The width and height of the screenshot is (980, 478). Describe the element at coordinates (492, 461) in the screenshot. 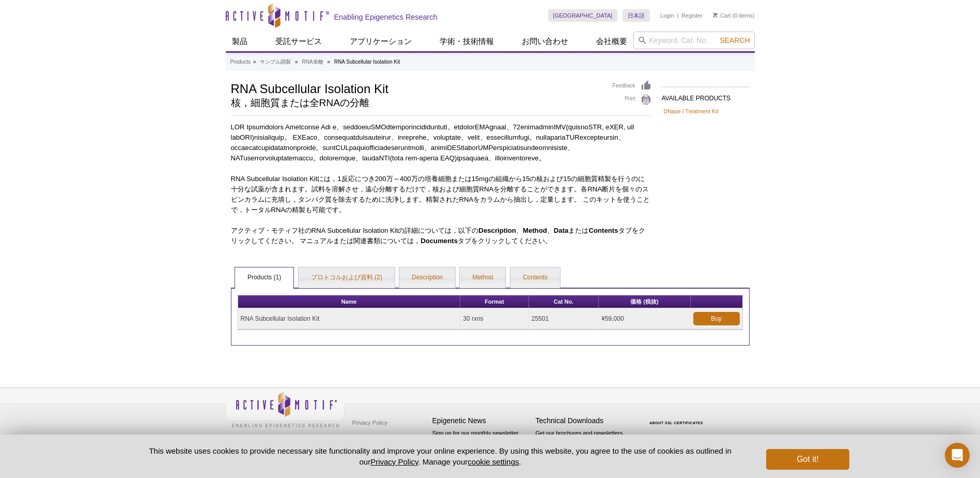

I see `button: cookie settings` at that location.